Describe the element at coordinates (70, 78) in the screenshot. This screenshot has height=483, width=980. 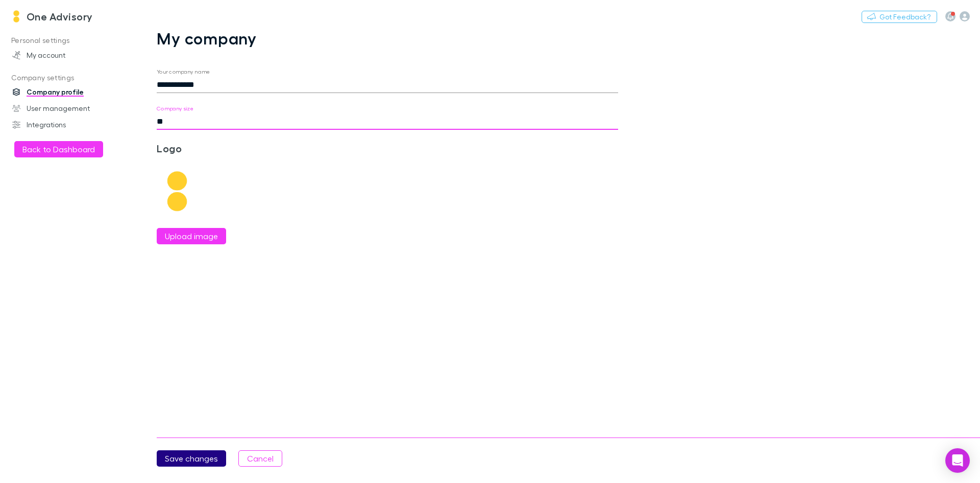
I see `p: Company settings` at that location.